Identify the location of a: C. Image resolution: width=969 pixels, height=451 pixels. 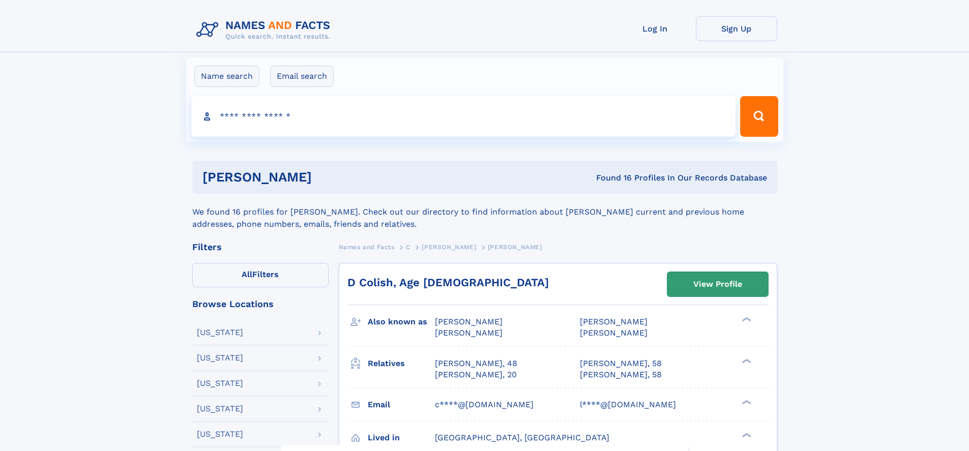
(408, 247).